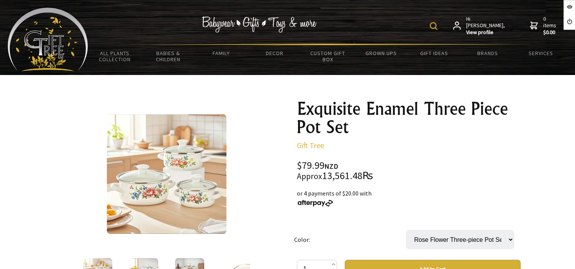 Image resolution: width=575 pixels, height=269 pixels. What do you see at coordinates (259, 25) in the screenshot?
I see `img: Babywear - Gifts - Toys & more` at bounding box center [259, 25].